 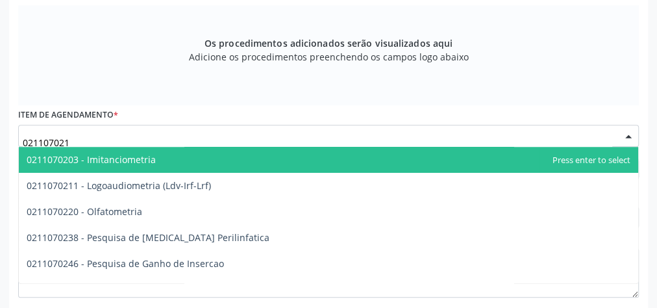 What do you see at coordinates (68, 115) in the screenshot?
I see `label: Item de agendamento` at bounding box center [68, 115].